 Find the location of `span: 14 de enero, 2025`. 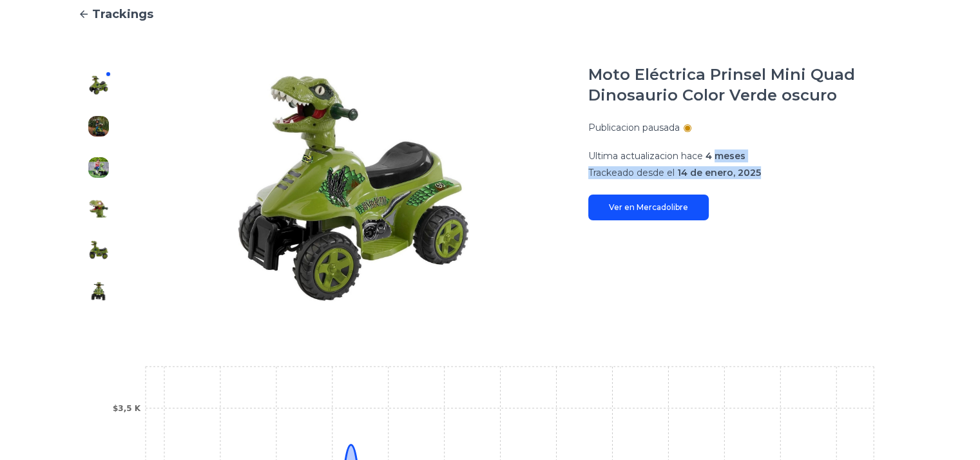

span: 14 de enero, 2025 is located at coordinates (719, 172).